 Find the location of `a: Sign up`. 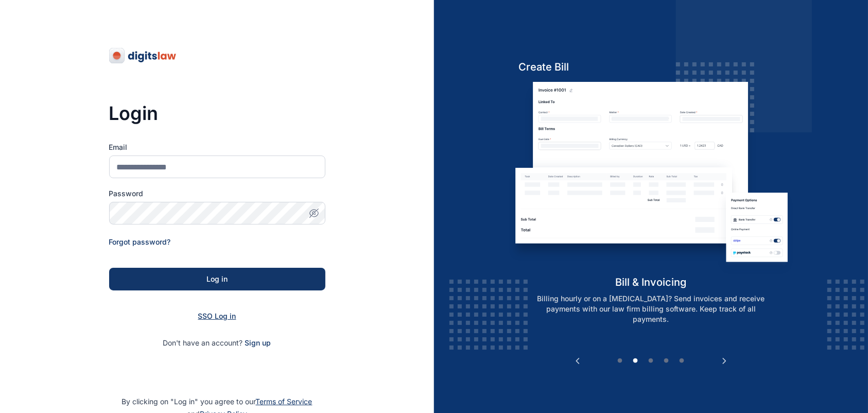

a: Sign up is located at coordinates (258, 342).